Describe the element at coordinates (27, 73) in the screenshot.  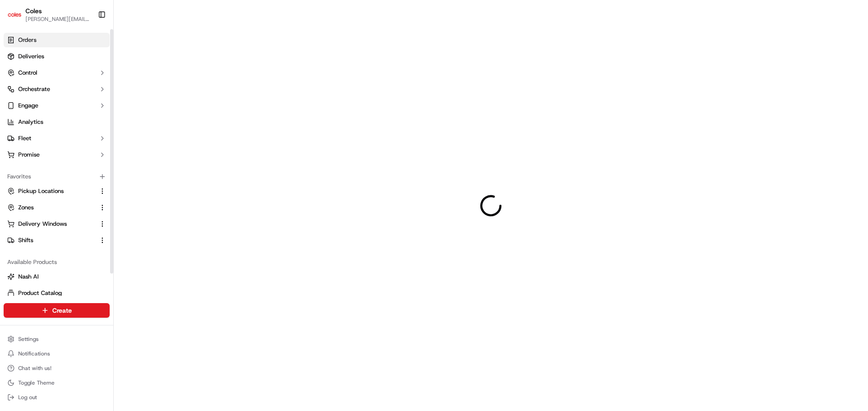
I see `span: Control` at that location.